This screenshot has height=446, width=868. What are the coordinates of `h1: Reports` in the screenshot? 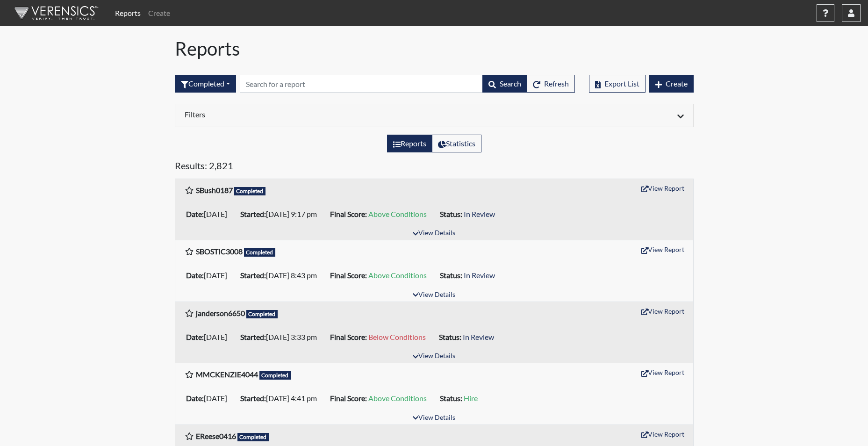 It's located at (434, 49).